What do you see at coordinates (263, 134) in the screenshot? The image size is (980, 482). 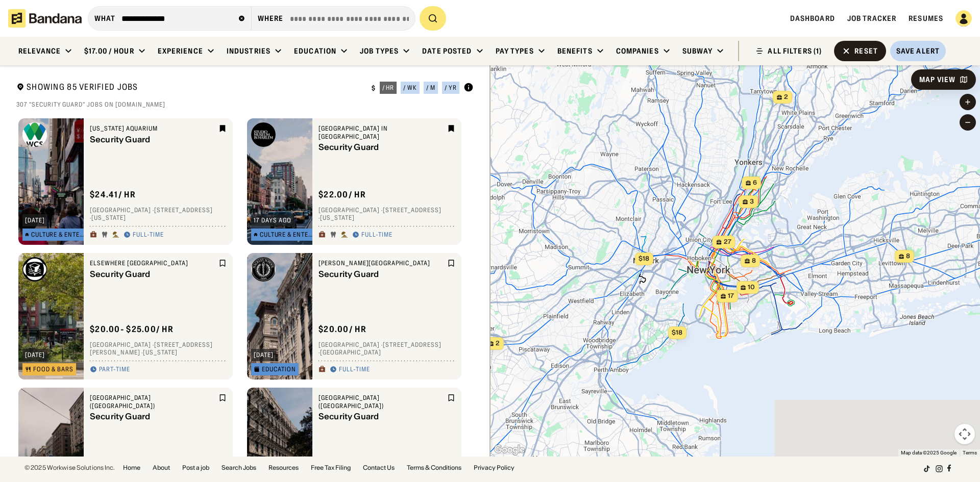 I see `img: Studio Museum in Harlem logo` at bounding box center [263, 134].